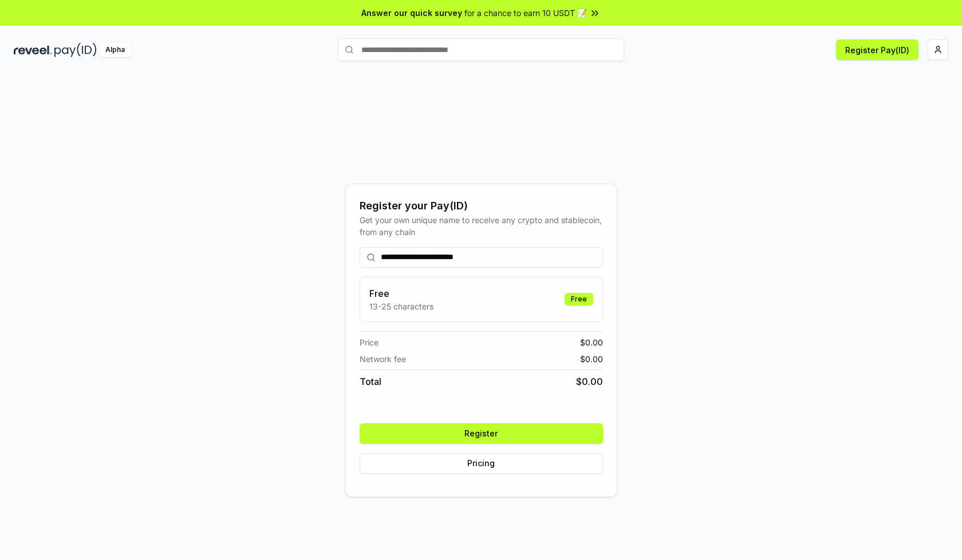  What do you see at coordinates (525, 12) in the screenshot?
I see `span: for a chance to earn 10 USDT 📝` at bounding box center [525, 12].